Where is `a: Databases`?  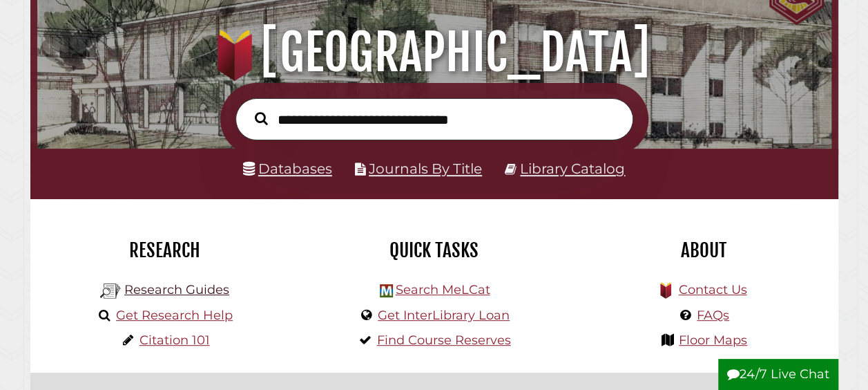 a: Databases is located at coordinates (287, 169).